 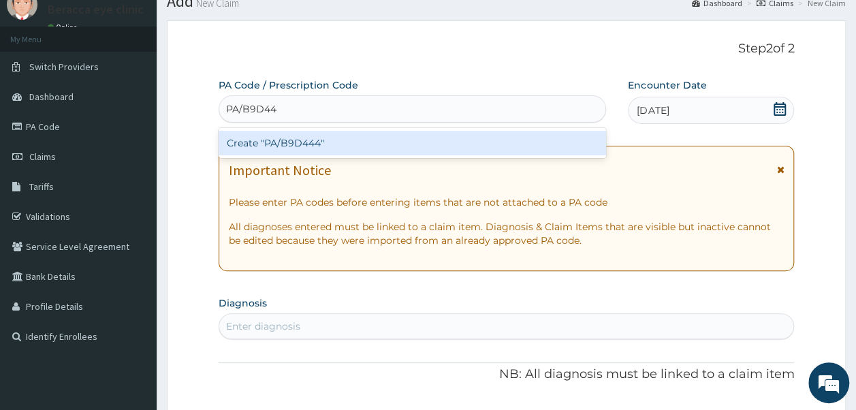 What do you see at coordinates (507, 202) in the screenshot?
I see `p: Please enter PA codes before entering items that are not attached to a PA code` at bounding box center [507, 202].